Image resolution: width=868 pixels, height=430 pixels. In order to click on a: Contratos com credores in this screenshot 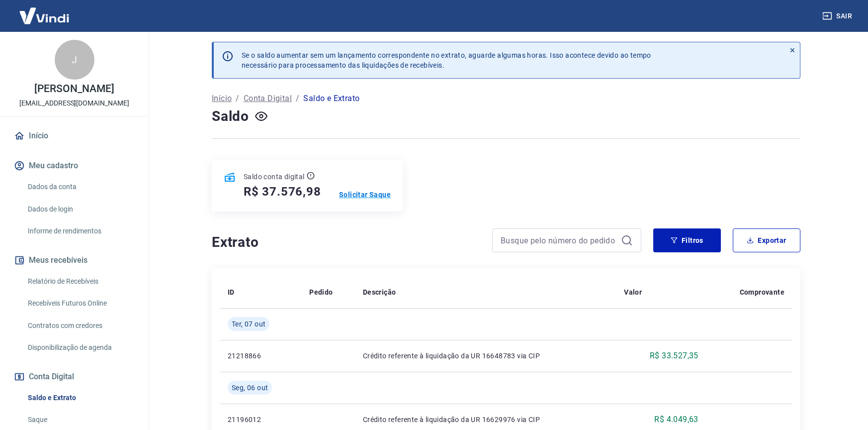, I will do `click(80, 325)`.